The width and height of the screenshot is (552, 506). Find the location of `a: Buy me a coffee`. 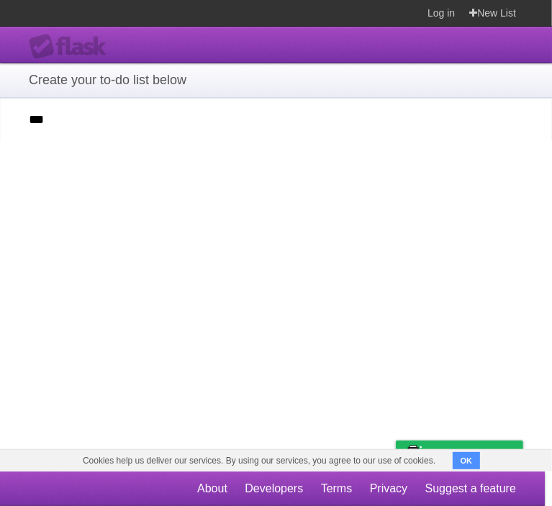

a: Buy me a coffee is located at coordinates (459, 453).